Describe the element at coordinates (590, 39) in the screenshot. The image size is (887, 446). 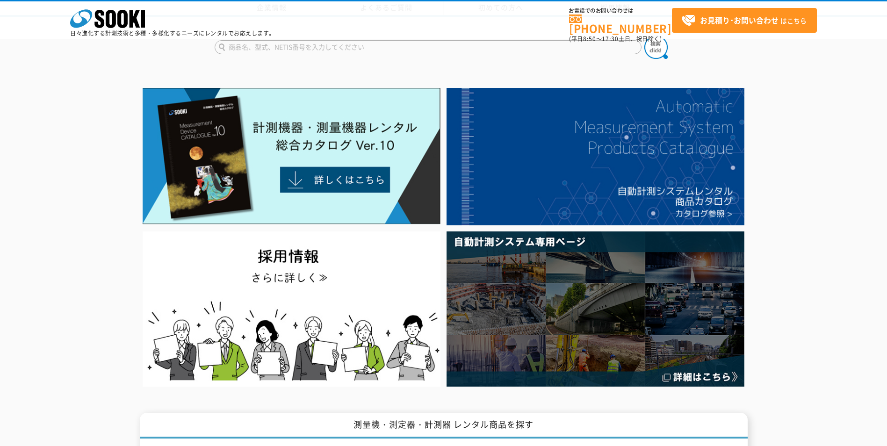
I see `span: 8:50` at that location.